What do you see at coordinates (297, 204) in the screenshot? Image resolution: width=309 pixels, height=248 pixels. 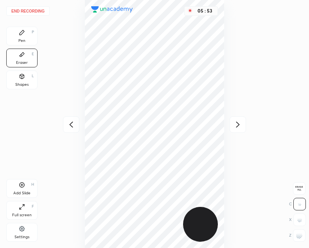 I see `div: C` at bounding box center [297, 204].